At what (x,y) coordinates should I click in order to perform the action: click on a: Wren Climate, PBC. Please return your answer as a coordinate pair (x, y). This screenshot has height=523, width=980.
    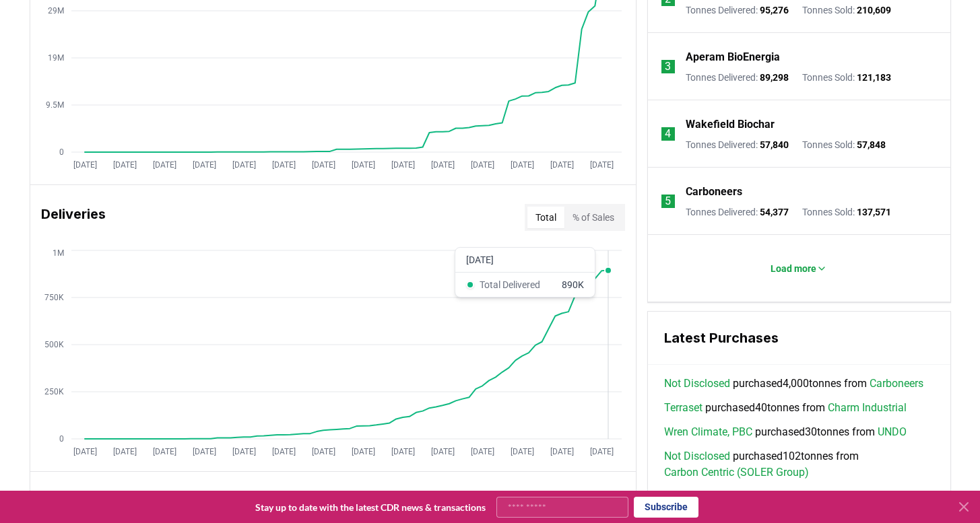
    Looking at the image, I should click on (708, 432).